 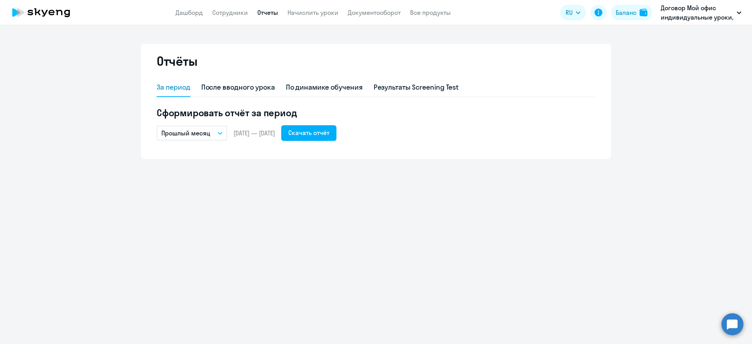 What do you see at coordinates (192, 133) in the screenshot?
I see `button: Прошлый месяц` at bounding box center [192, 133].